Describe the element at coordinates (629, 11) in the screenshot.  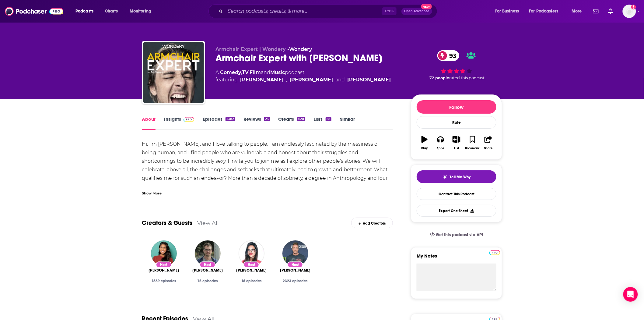
I see `span: Logged in as WE_Broadcast` at that location.